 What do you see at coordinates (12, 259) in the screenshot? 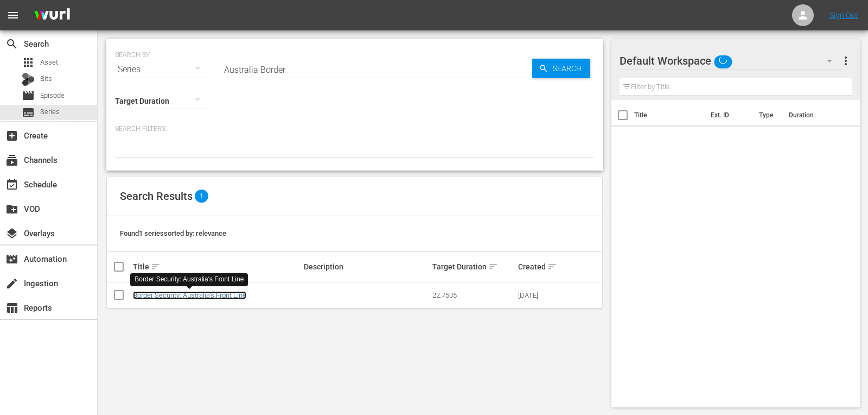
I see `span: Automation` at bounding box center [12, 259].